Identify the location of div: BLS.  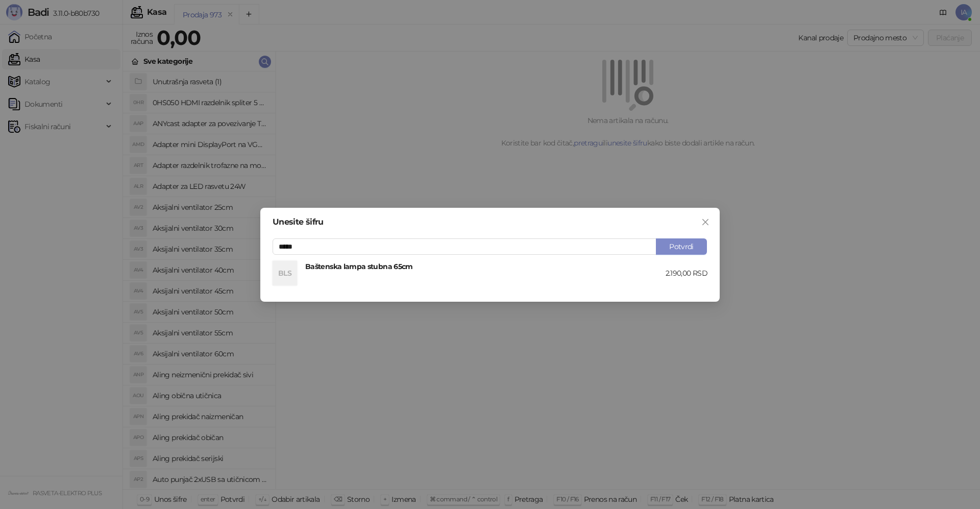
(285, 273).